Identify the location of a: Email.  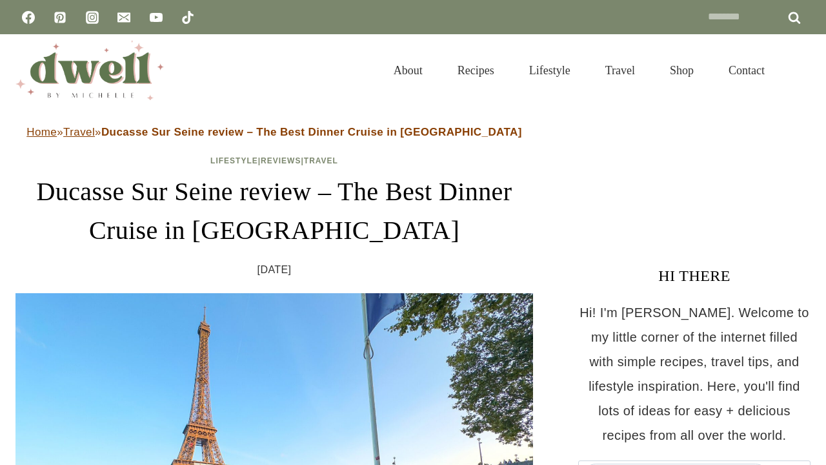
(124, 17).